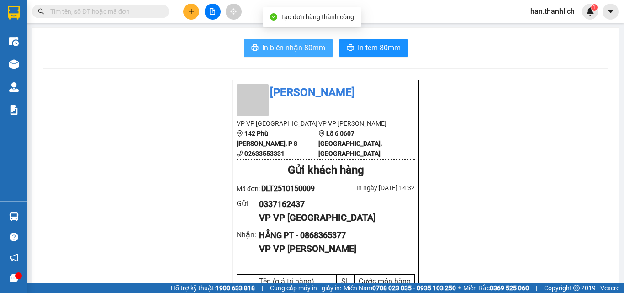  I want to click on b: 02633553331, so click(264, 153).